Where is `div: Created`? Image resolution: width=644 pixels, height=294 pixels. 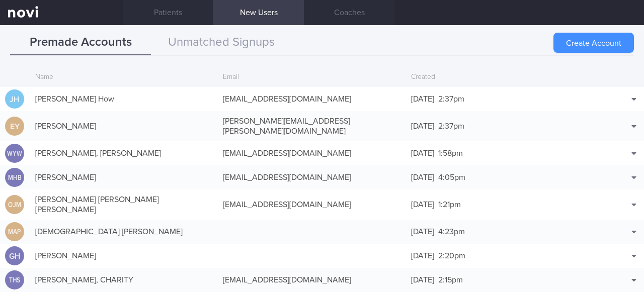 div: Created is located at coordinates (500, 78).